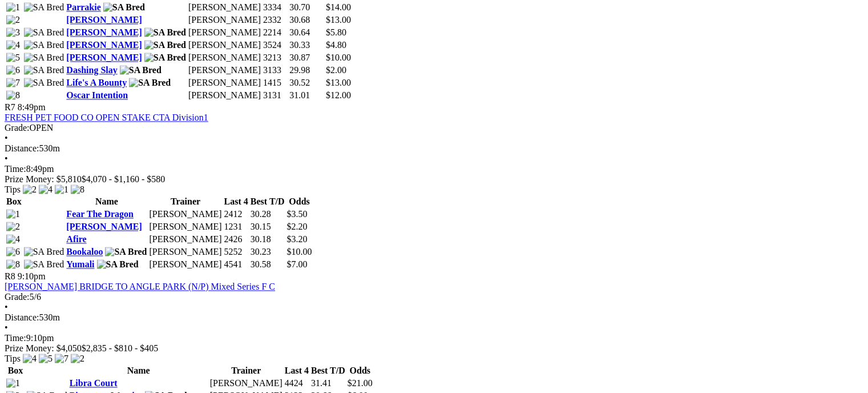  Describe the element at coordinates (336, 32) in the screenshot. I see `span: $5.80` at that location.